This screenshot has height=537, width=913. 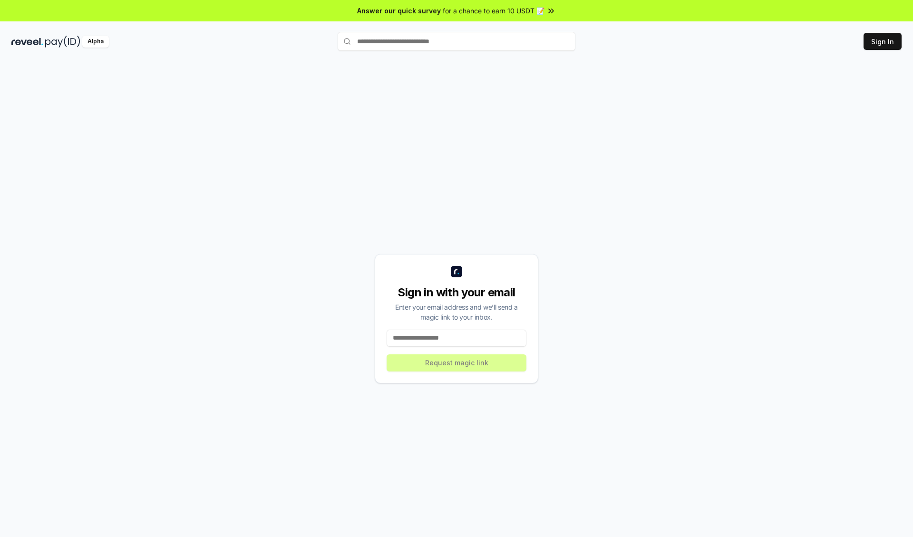 I want to click on div: Enter your email address and we’ll send a magic link to your inbox., so click(x=456, y=312).